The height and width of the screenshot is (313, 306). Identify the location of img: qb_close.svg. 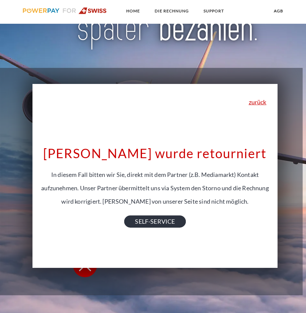
(85, 265).